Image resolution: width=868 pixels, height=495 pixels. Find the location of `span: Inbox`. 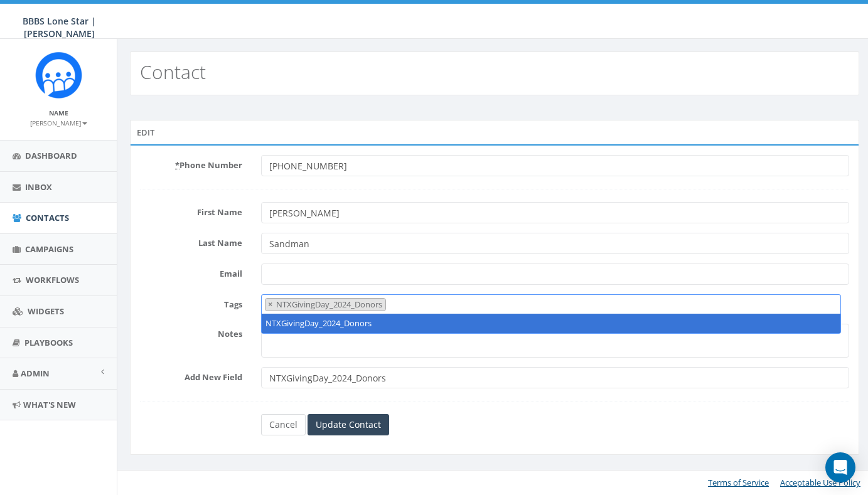

span: Inbox is located at coordinates (38, 187).